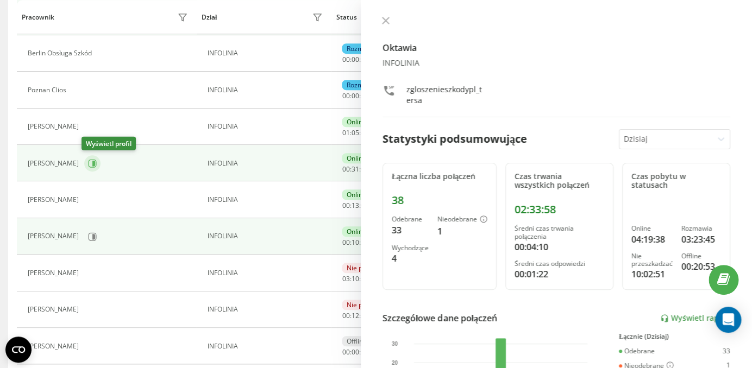 Image resolution: width=752 pixels, height=368 pixels. I want to click on div: Średni czas trwania połączenia, so click(559, 233).